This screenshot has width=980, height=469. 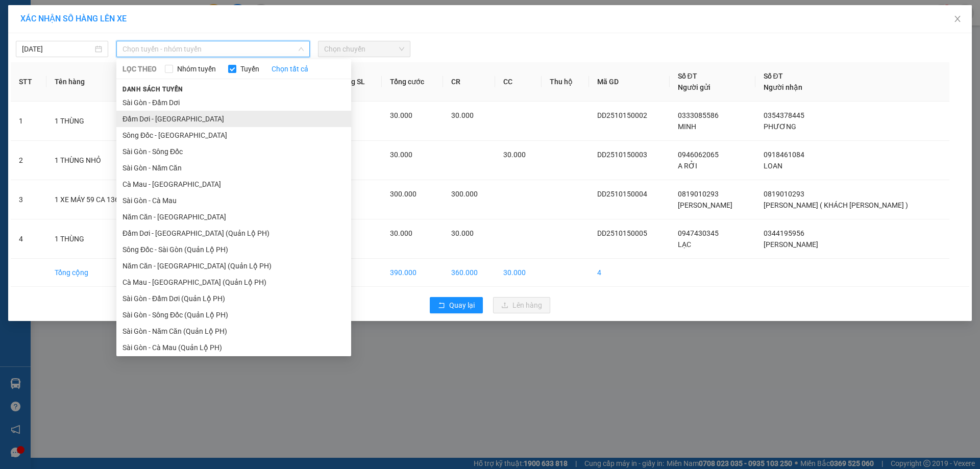 I want to click on span: Tuyến, so click(x=250, y=69).